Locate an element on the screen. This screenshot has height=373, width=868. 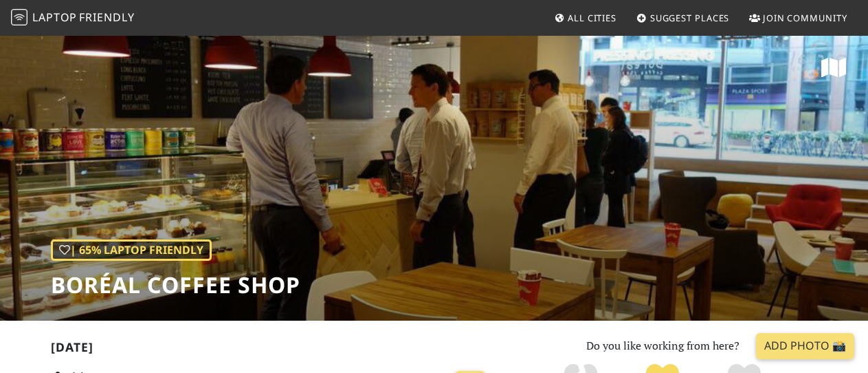
a: Suggest Places is located at coordinates (683, 18).